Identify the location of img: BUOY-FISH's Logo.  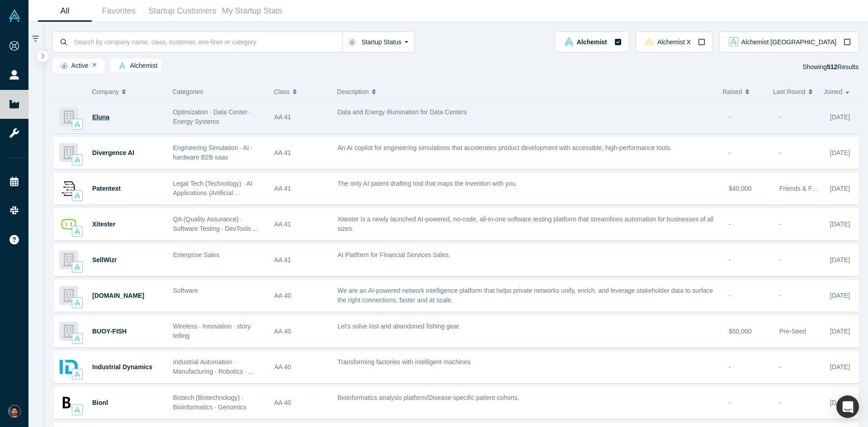
(69, 331).